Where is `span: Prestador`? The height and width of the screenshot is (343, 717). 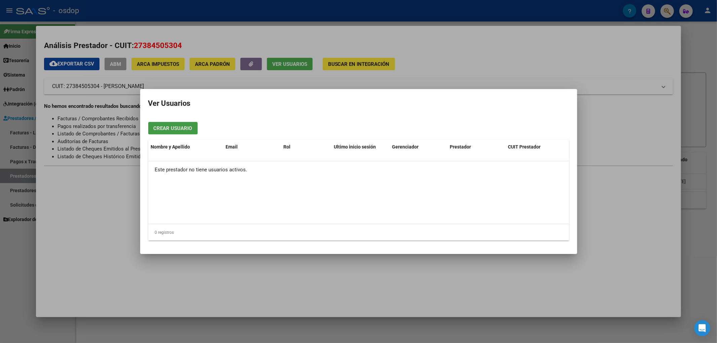 span: Prestador is located at coordinates (460, 147).